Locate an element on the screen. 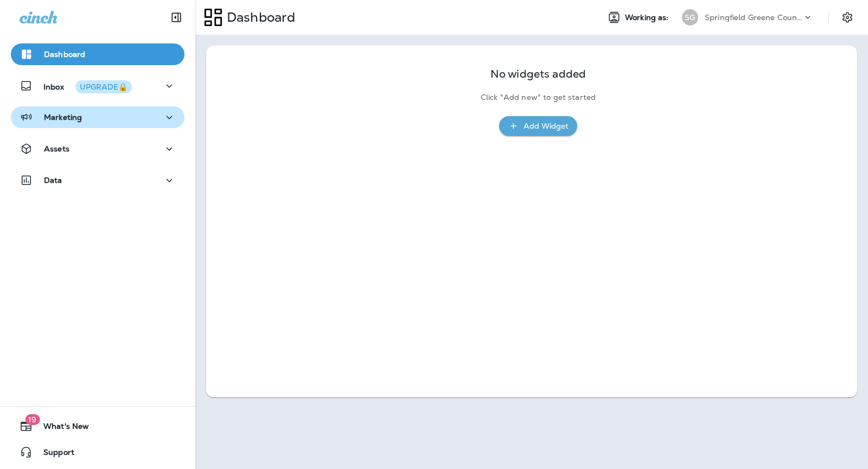 The image size is (868, 469). div: Add Widget is located at coordinates (545, 126).